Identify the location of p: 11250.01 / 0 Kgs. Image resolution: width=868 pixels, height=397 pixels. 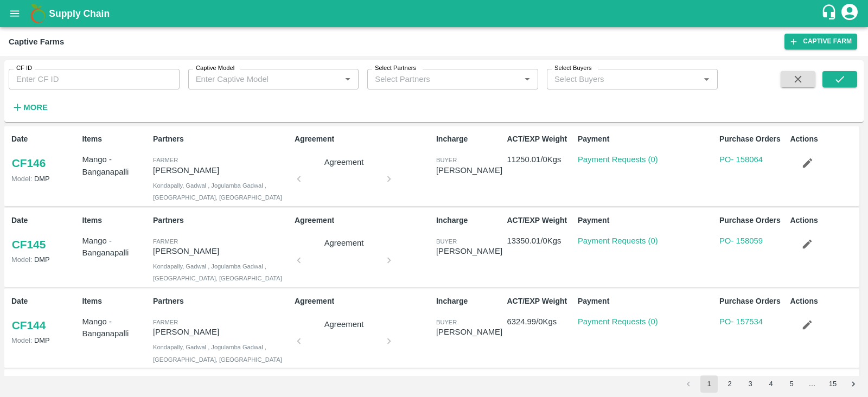
(539, 160).